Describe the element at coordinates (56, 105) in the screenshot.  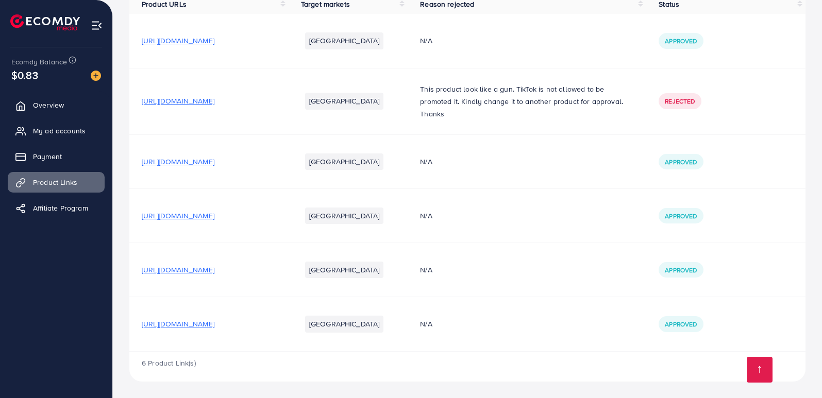
I see `a: Overview` at that location.